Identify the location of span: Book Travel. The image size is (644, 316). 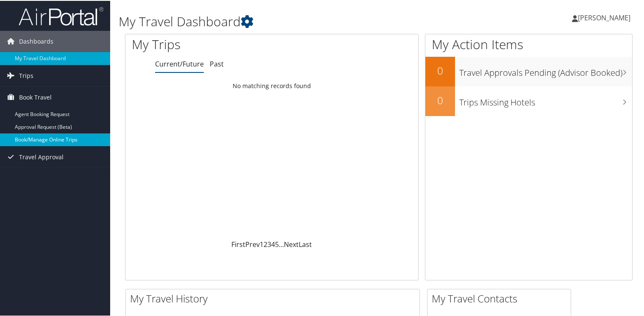
(35, 96).